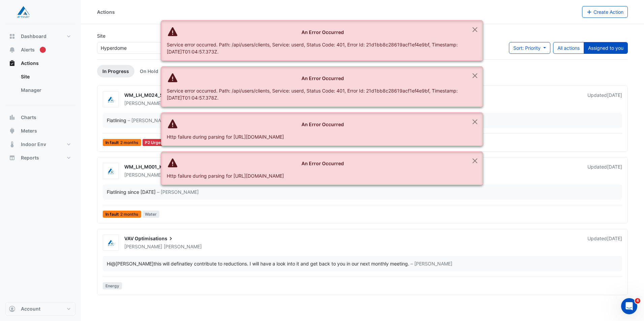 The height and width of the screenshot is (321, 644). I want to click on app-icon: Meters, so click(12, 131).